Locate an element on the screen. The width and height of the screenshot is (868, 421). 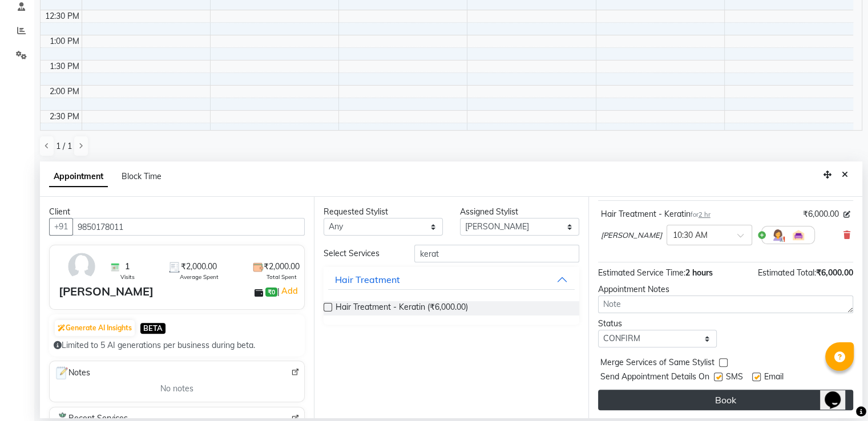
img: Hairdresser.png is located at coordinates (778, 235).